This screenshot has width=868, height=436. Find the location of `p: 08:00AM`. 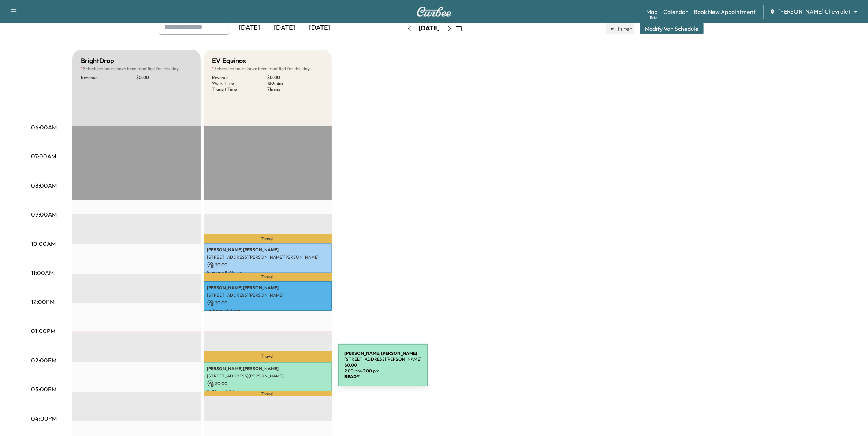

p: 08:00AM is located at coordinates (44, 186).